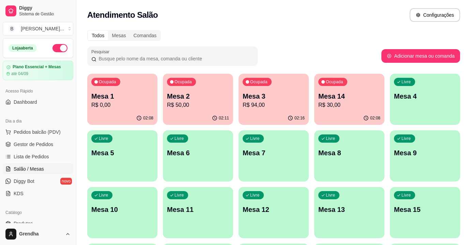 The height and width of the screenshot is (245, 471). Describe the element at coordinates (119, 35) in the screenshot. I see `div: Mesas` at that location.